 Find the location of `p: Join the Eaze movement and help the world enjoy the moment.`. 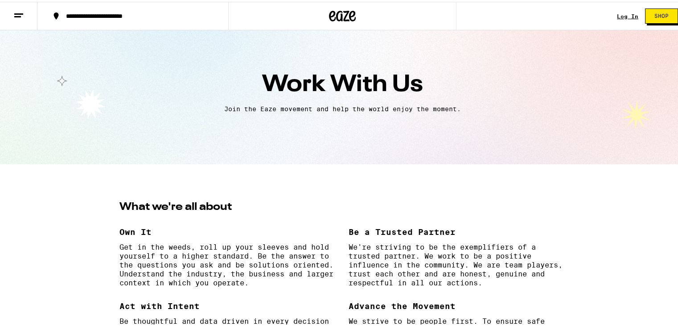

p: Join the Eaze movement and help the world enjoy the moment. is located at coordinates (343, 107).